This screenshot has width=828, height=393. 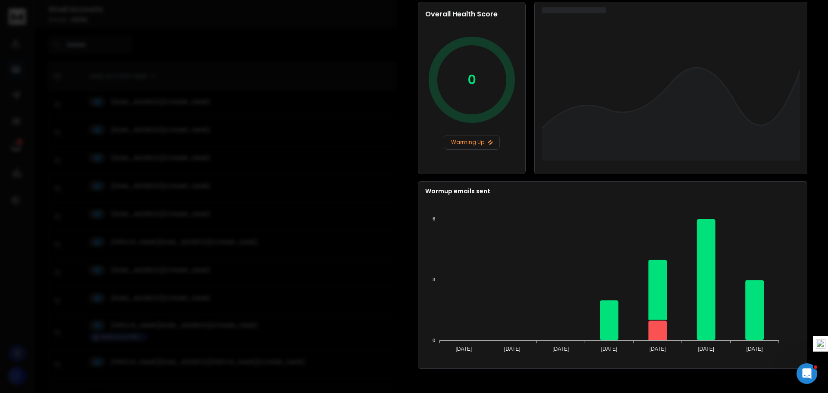 I want to click on h2: Overall Health Score, so click(x=472, y=14).